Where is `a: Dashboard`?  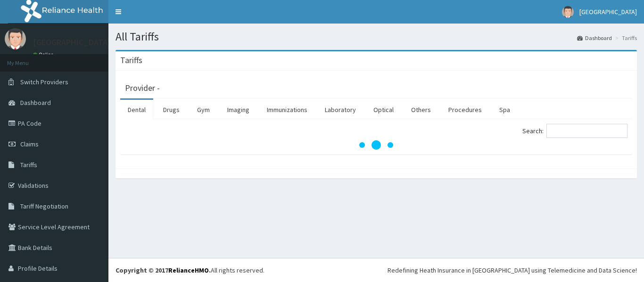
a: Dashboard is located at coordinates (594, 37).